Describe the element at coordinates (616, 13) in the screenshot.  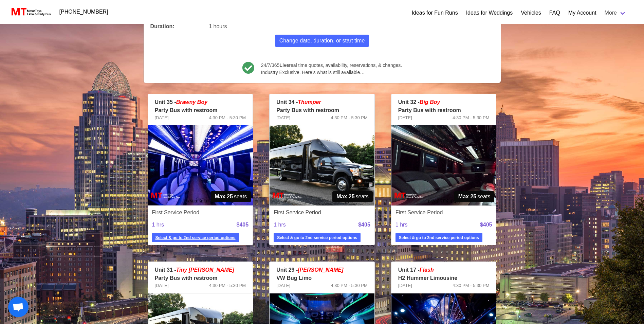
I see `a: More` at that location.